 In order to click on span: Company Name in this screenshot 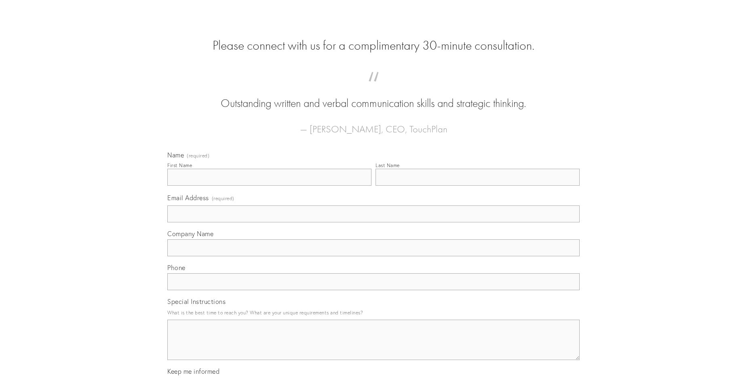, I will do `click(190, 234)`.